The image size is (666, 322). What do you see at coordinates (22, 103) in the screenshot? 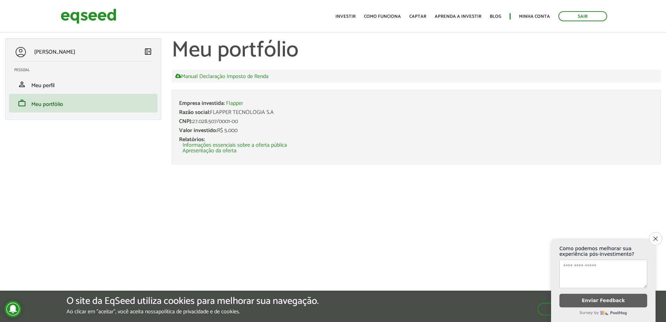
I see `span: work` at bounding box center [22, 103].